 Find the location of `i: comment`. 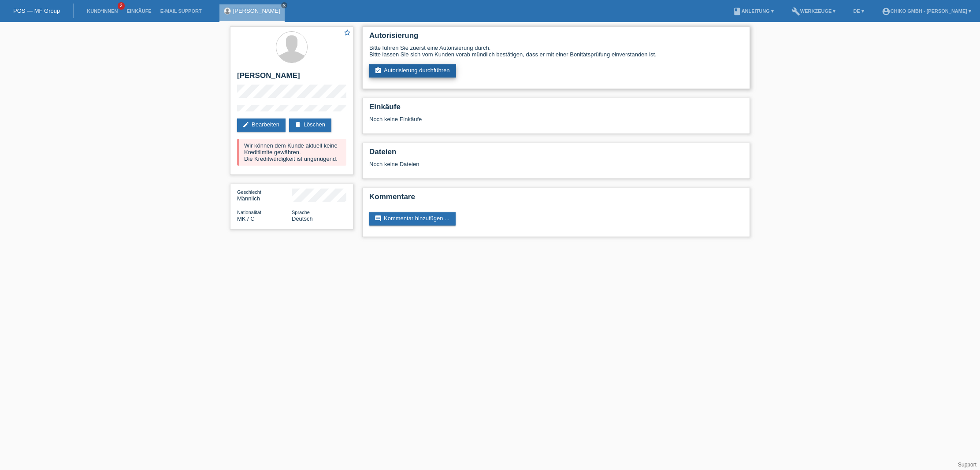

i: comment is located at coordinates (378, 219).